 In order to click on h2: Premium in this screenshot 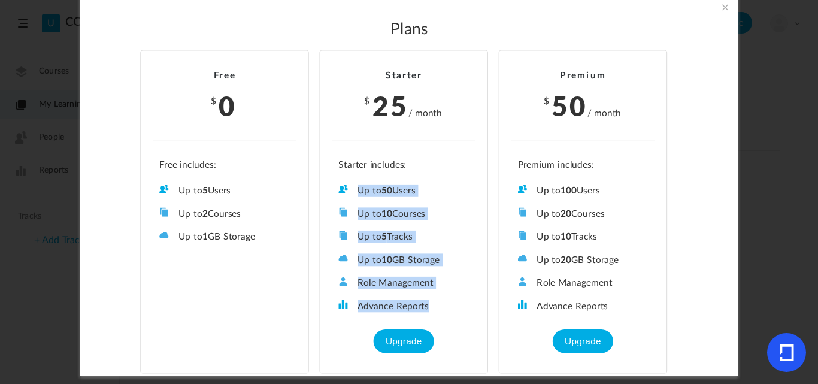, I will do `click(583, 76)`.